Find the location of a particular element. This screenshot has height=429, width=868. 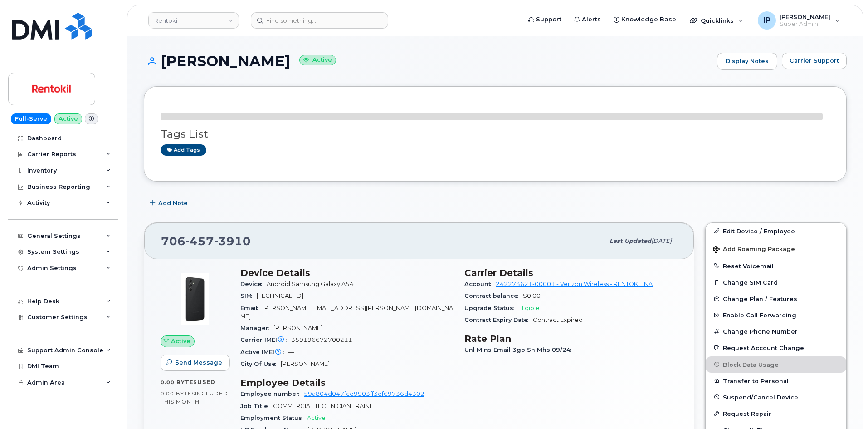

span: 457 is located at coordinates (199, 241).